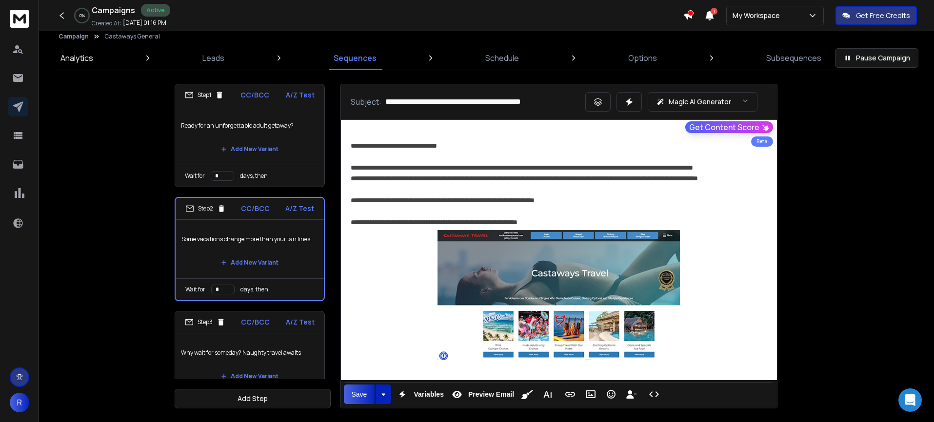 This screenshot has width=934, height=422. What do you see at coordinates (113, 10) in the screenshot?
I see `h1: Campaigns` at bounding box center [113, 10].